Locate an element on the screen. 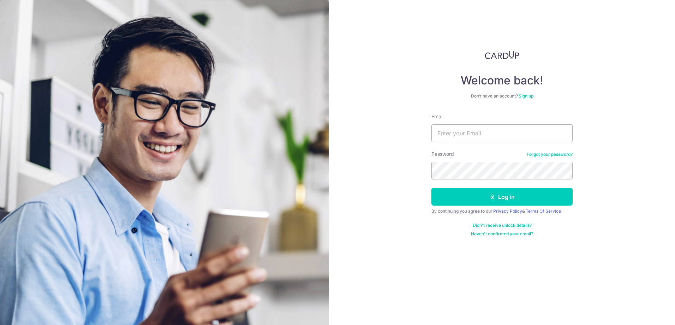  a: Forgot your password? is located at coordinates (549, 154).